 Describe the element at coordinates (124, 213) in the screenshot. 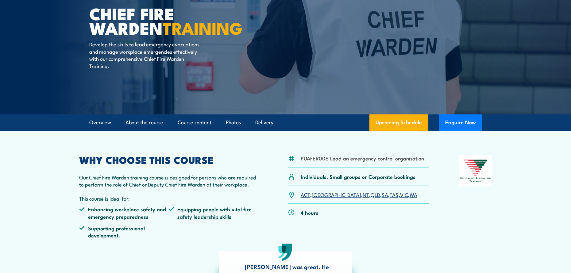

I see `li: Enhancing workplace safety and emergency preparedness` at that location.